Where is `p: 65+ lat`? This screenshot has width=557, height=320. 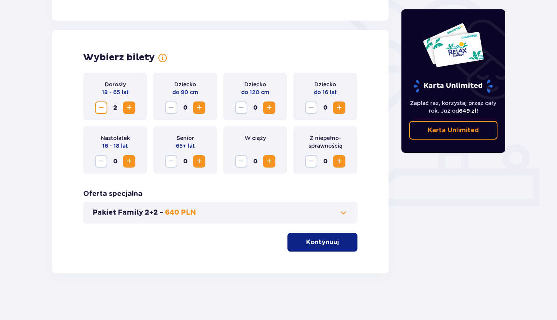
p: 65+ lat is located at coordinates (185, 146).